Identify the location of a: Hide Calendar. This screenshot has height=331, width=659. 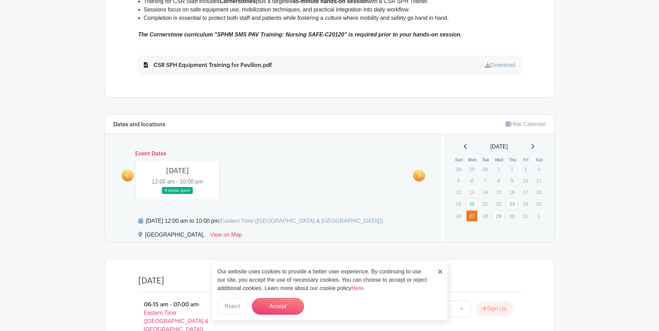
(525, 124).